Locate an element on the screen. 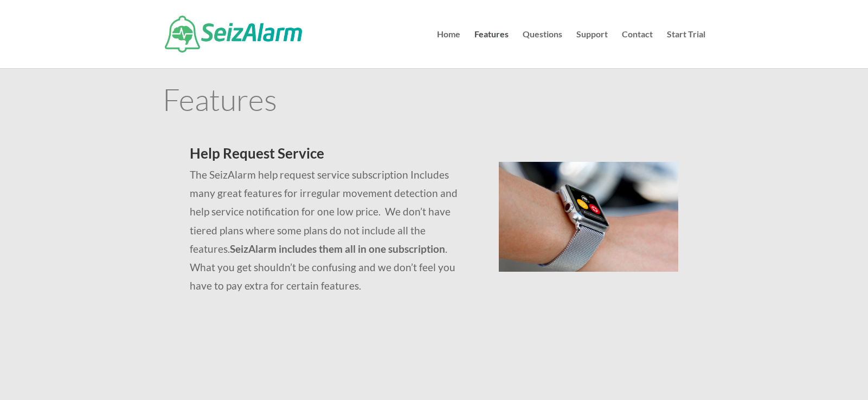  p: The SeizAlarm help request service subscription Includes many great features for irregular moveme... is located at coordinates (331, 230).